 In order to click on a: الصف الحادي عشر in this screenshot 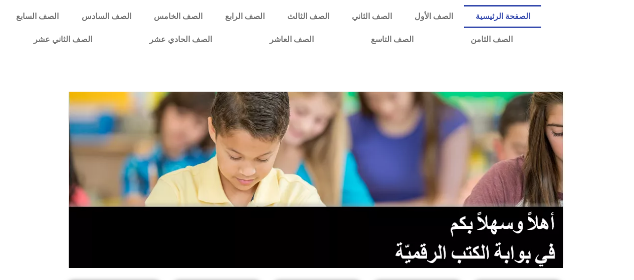, I will do `click(180, 40)`.